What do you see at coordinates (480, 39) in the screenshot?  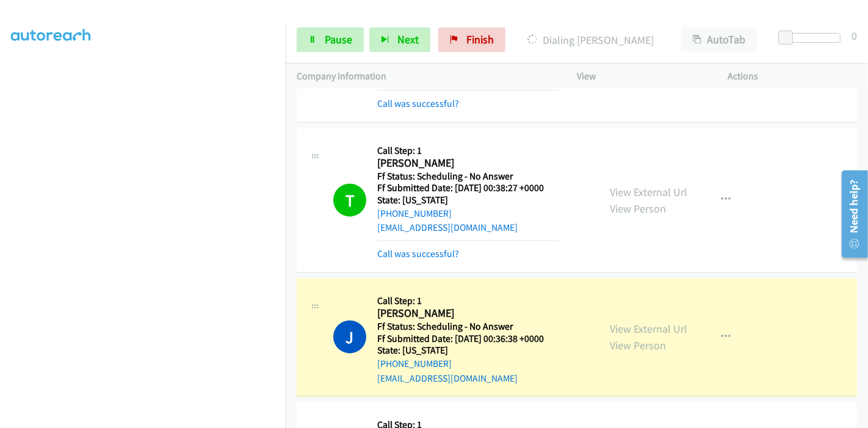 I see `span: Finish` at bounding box center [480, 39].